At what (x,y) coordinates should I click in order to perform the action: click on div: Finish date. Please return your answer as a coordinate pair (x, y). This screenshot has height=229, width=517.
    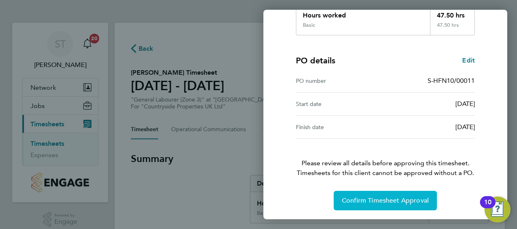
    Looking at the image, I should click on (341, 127).